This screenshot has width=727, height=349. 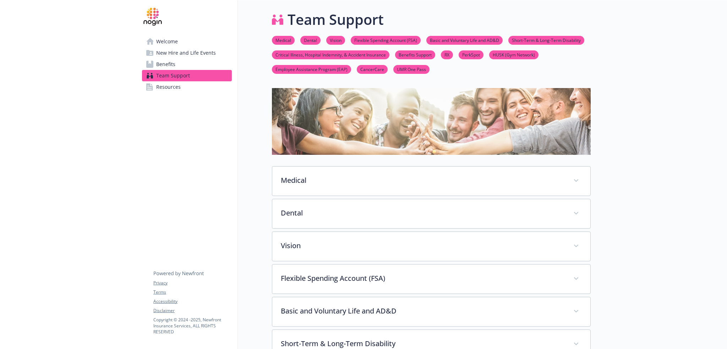 I want to click on p: Short-Term & Long-Term Disability, so click(x=423, y=344).